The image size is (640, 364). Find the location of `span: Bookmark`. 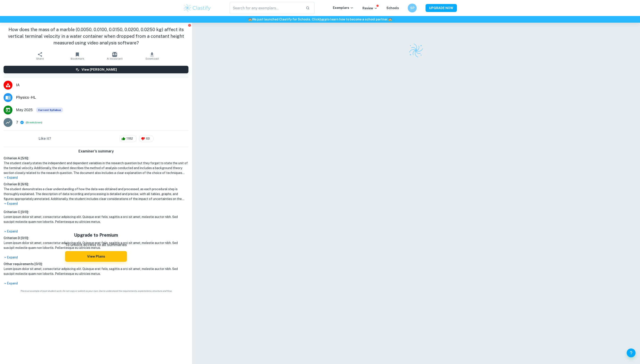

span: Bookmark is located at coordinates (77, 59).